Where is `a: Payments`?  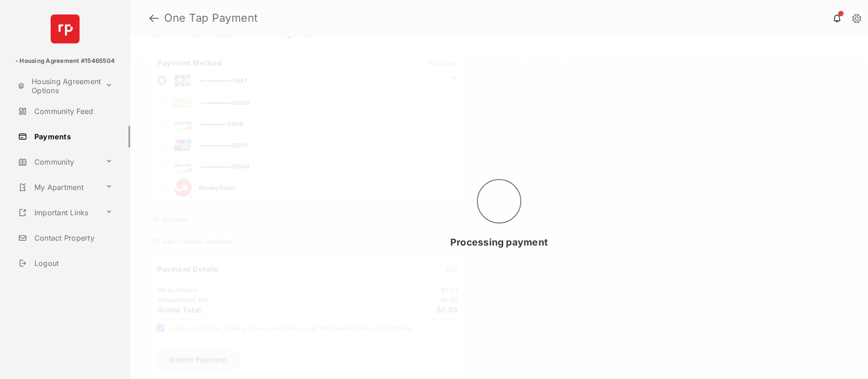
a: Payments is located at coordinates (72, 137).